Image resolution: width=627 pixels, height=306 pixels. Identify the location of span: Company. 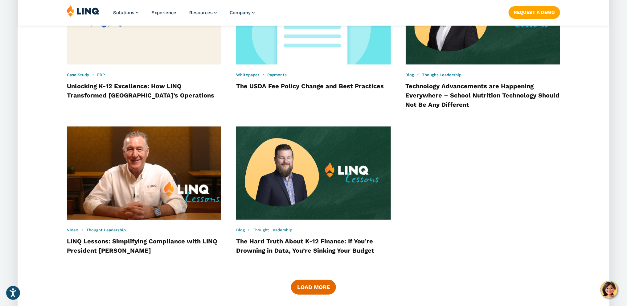
(240, 13).